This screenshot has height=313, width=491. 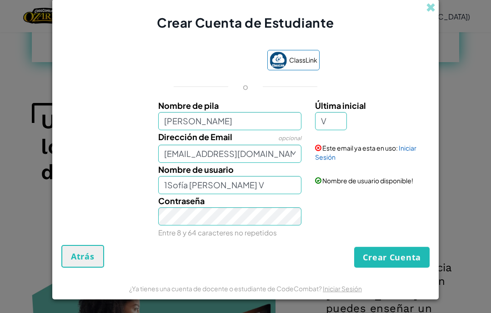 What do you see at coordinates (83, 257) in the screenshot?
I see `button: Atrás` at bounding box center [83, 257].